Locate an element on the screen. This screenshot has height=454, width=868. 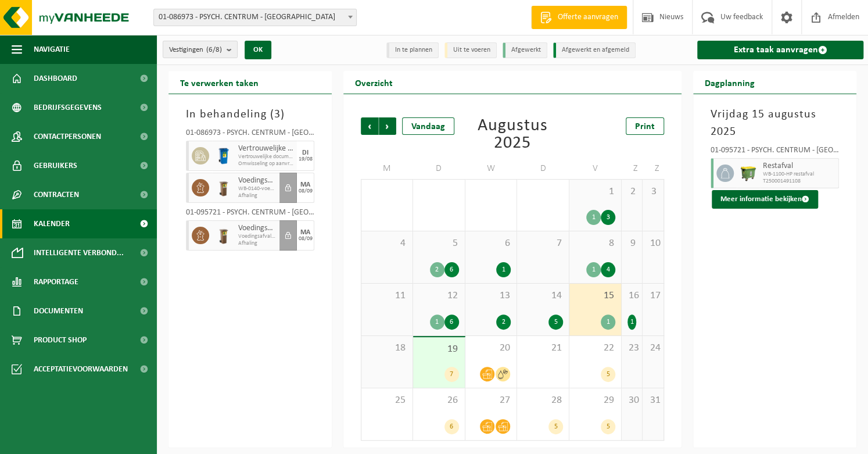
span: 22 is located at coordinates (595, 348).